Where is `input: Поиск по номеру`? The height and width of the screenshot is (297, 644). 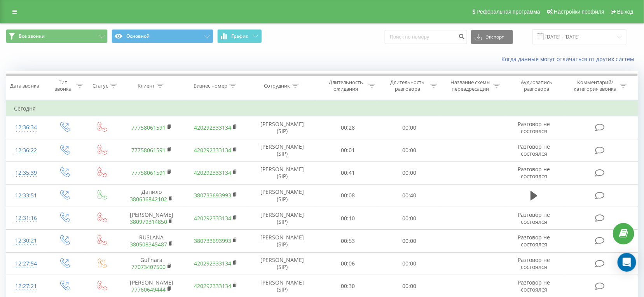 input: Поиск по номеру is located at coordinates (426, 37).